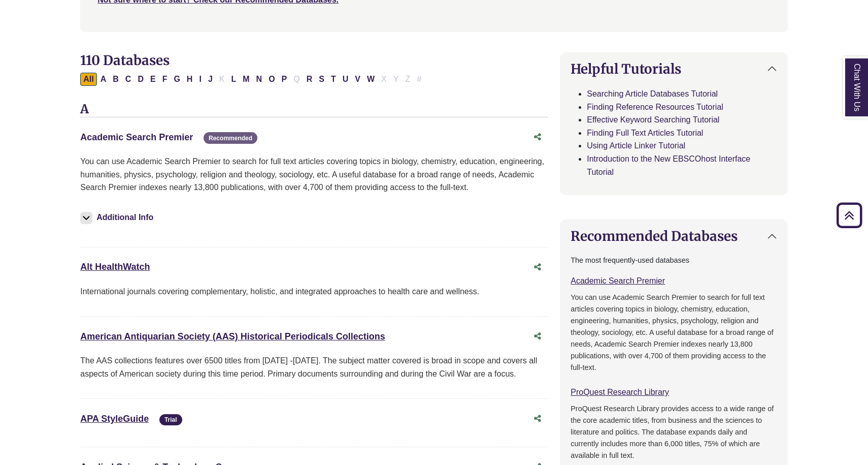 Image resolution: width=868 pixels, height=465 pixels. What do you see at coordinates (153, 79) in the screenshot?
I see `button: Filter Results E` at bounding box center [153, 79].